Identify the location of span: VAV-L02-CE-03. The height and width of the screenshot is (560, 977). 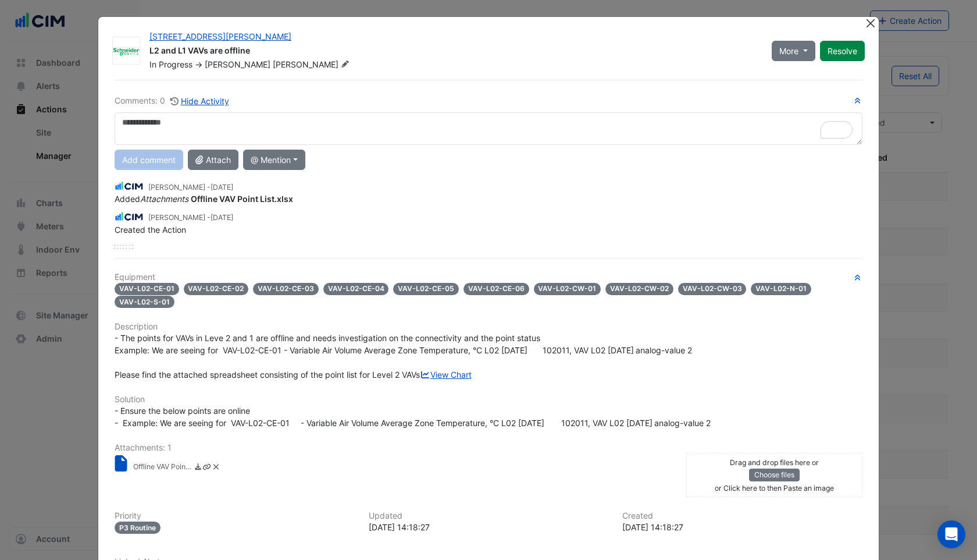
(286, 288).